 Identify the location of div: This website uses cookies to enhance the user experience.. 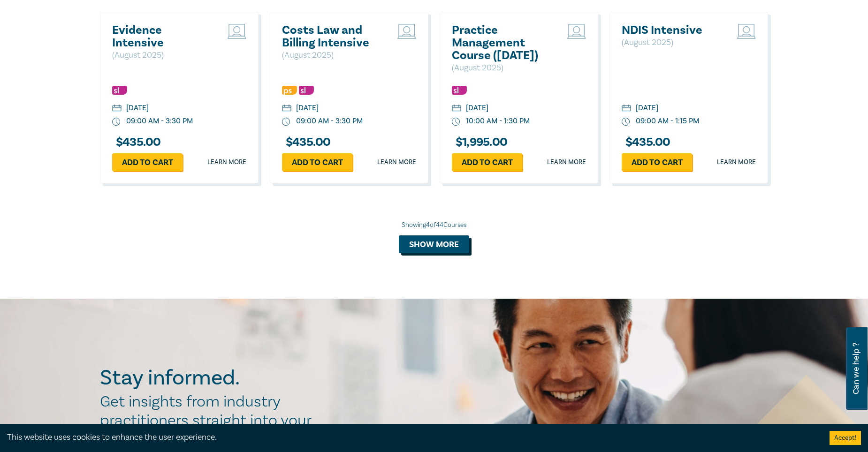
(411, 438).